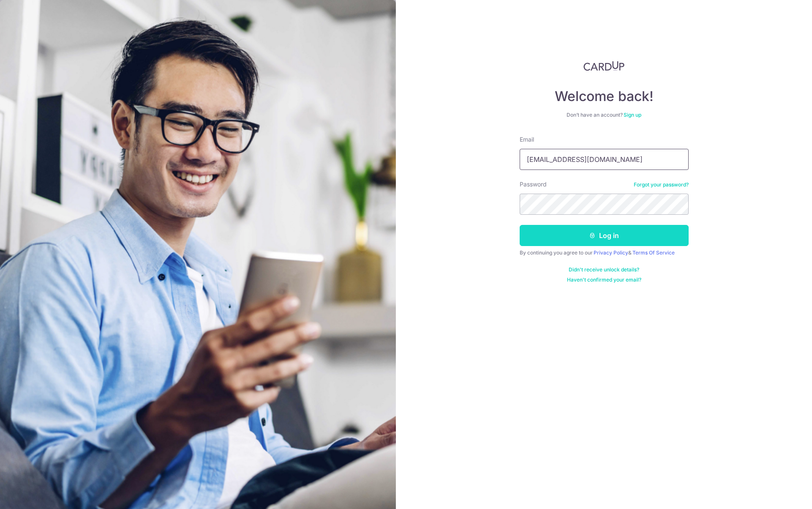 This screenshot has height=509, width=812. I want to click on input: Enter your Email, so click(604, 160).